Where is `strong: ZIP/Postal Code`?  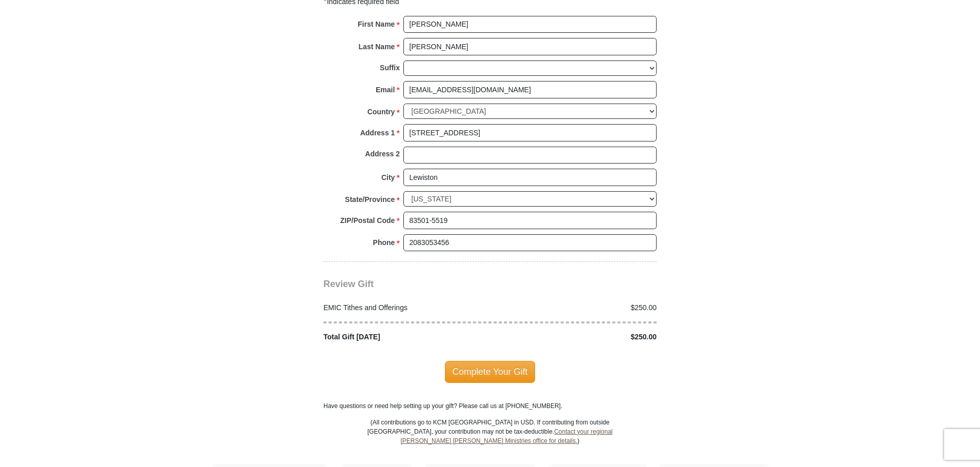
strong: ZIP/Postal Code is located at coordinates (368, 220).